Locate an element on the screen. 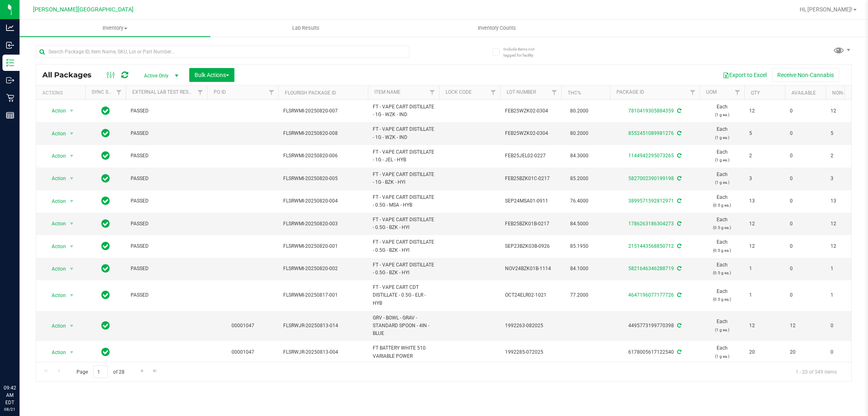 This screenshot has height=416, width=868. span: FLSRWMI-20250820-007 is located at coordinates (323, 111).